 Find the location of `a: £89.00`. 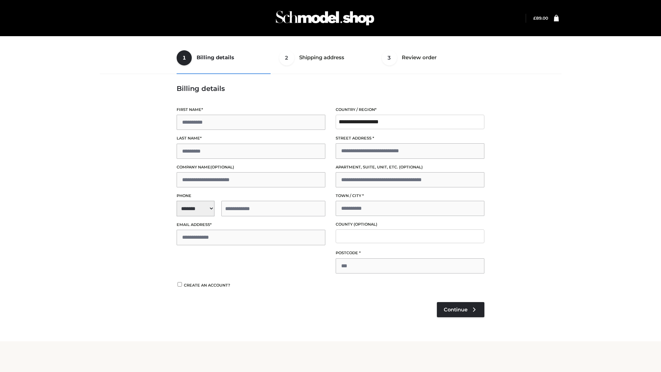

a: £89.00 is located at coordinates (541, 18).